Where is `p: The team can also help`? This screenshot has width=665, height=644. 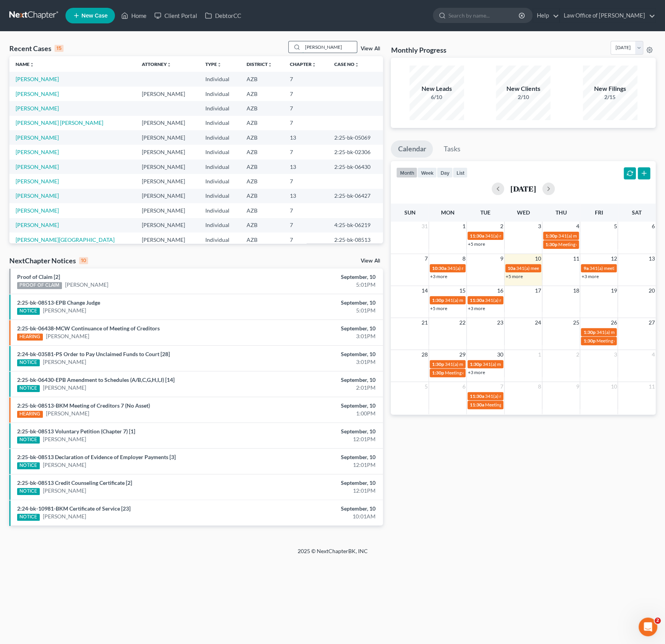
p: The team can also help is located at coordinates (67, 14).